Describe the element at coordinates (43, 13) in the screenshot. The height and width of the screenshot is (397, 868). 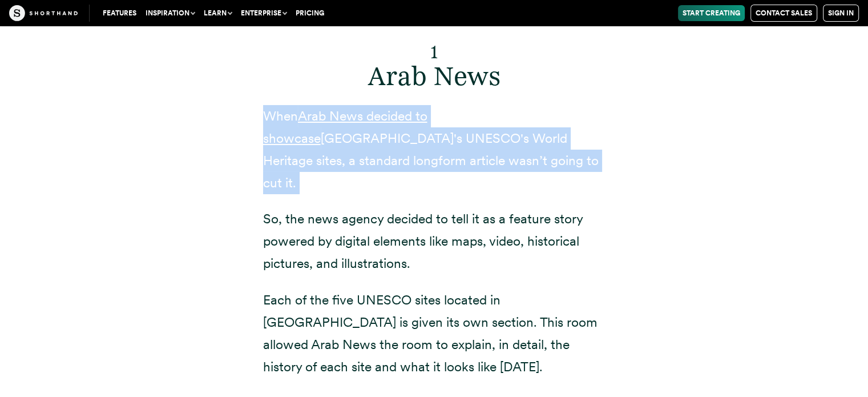
I see `img: The Craft` at that location.